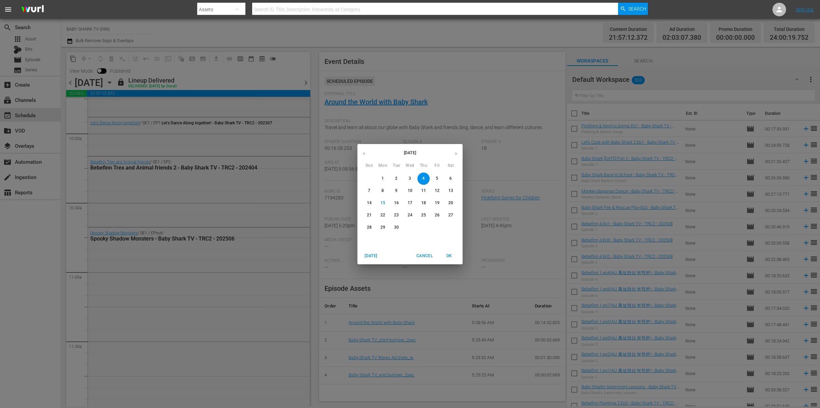  What do you see at coordinates (437, 166) in the screenshot?
I see `span: Fri` at bounding box center [437, 166].